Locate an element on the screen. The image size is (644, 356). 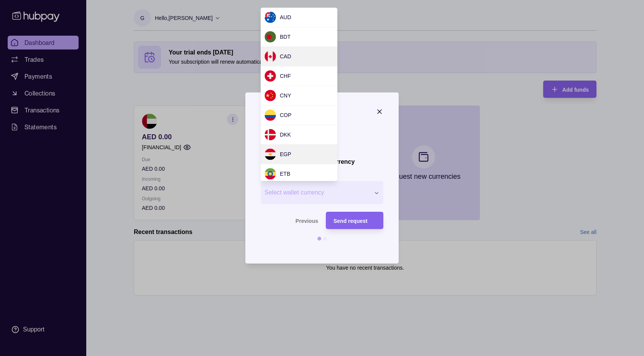
span: ETB is located at coordinates (285, 174).